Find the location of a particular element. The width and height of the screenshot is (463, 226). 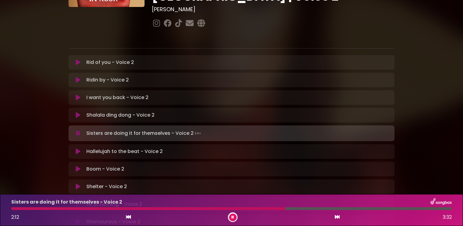

p: Hallelujah to the beat - Voice 2 is located at coordinates (125, 152).